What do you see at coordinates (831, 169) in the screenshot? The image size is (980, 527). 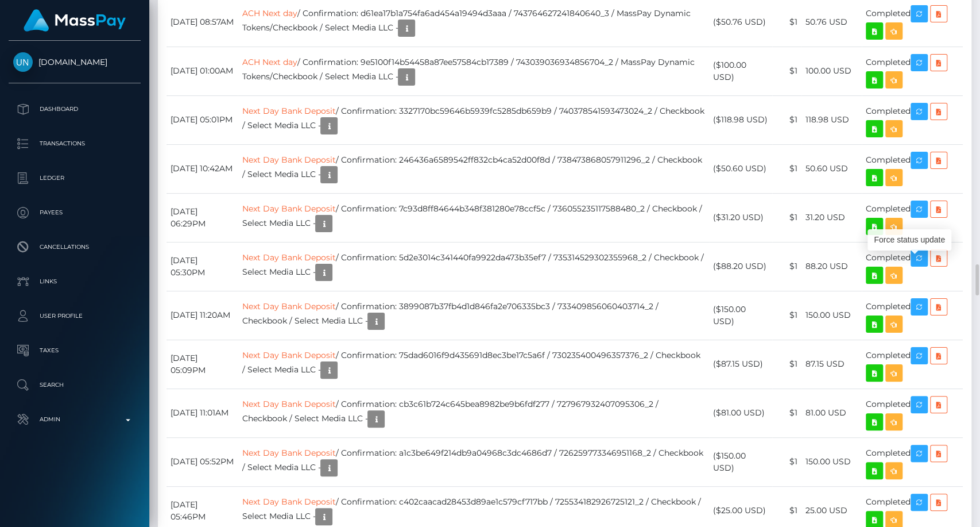 I see `td: 50.60 USD` at bounding box center [831, 169].